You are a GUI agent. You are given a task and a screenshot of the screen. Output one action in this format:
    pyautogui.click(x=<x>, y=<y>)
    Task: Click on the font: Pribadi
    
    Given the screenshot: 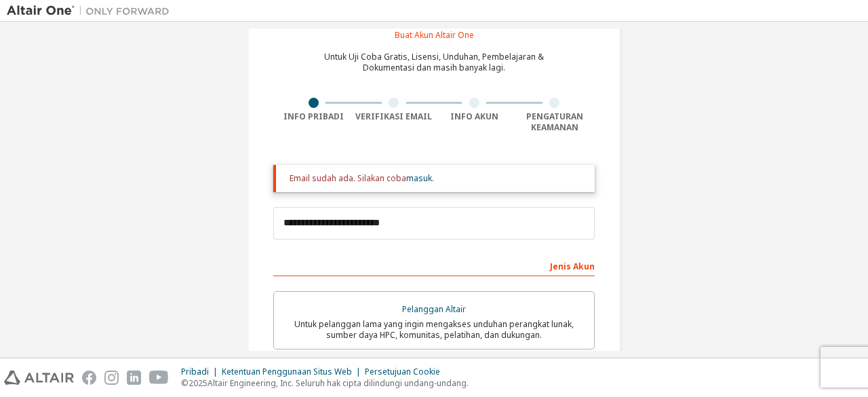 What is the action you would take?
    pyautogui.click(x=195, y=371)
    